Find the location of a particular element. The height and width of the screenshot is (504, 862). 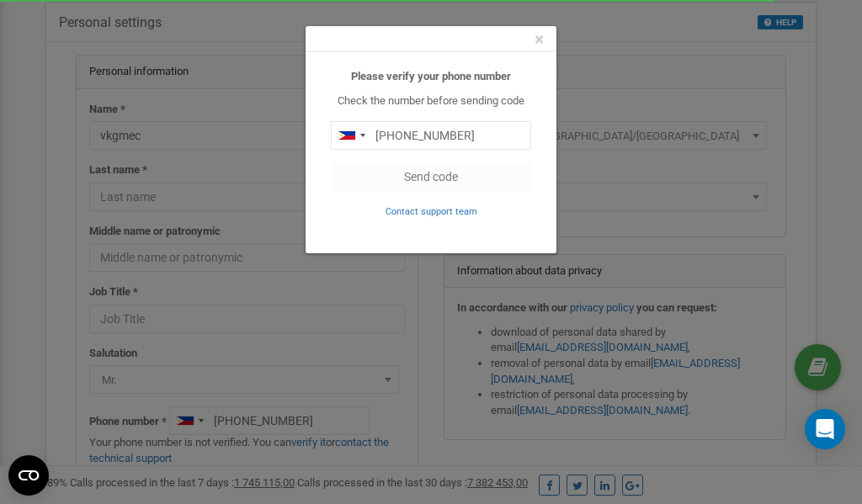

b: Please verify your phone number is located at coordinates (431, 76).